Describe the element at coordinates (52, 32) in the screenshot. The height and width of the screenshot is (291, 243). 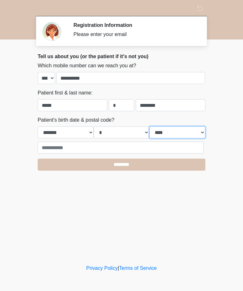
I see `img: Agent Avatar` at that location.